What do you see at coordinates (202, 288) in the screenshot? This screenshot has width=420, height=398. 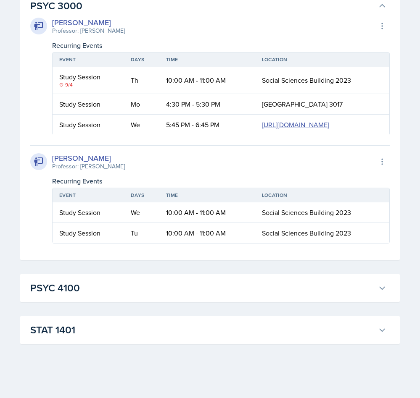 I see `h3: PSYC 4100` at bounding box center [202, 288].